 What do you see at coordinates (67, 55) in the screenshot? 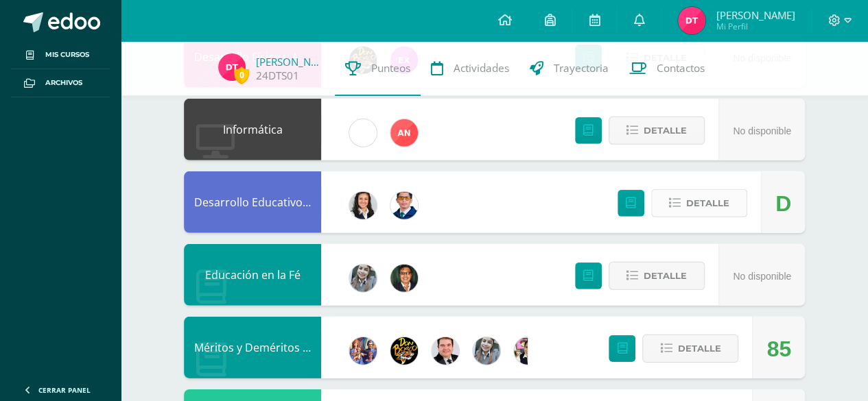
I see `span: Mis cursos` at bounding box center [67, 55].